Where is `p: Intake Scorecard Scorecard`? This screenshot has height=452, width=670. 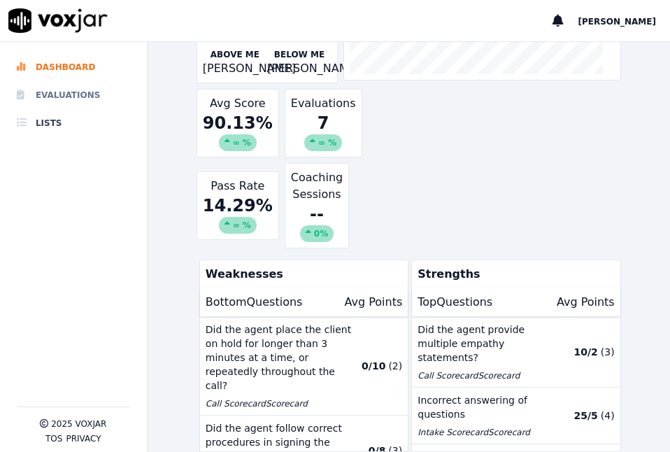
p: Intake Scorecard Scorecard is located at coordinates (491, 432).